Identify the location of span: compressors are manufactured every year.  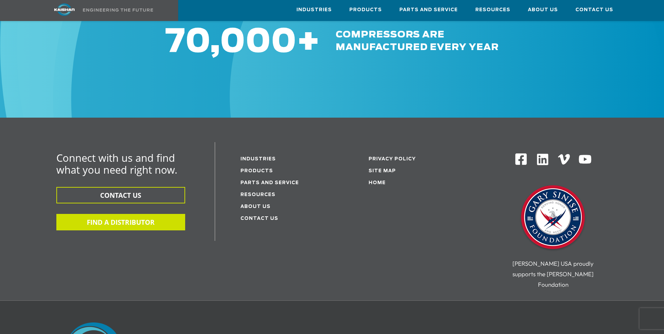
(417, 41).